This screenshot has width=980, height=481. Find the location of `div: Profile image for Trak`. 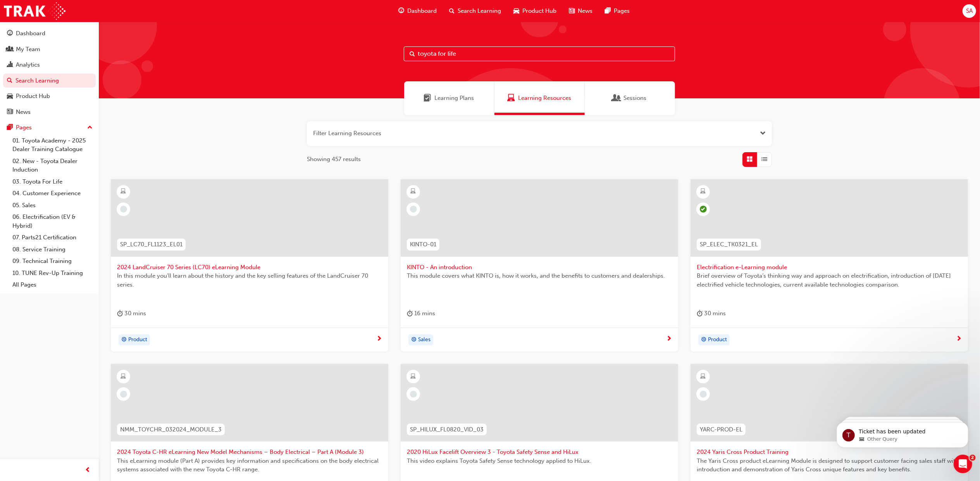

div: Profile image for Trak is located at coordinates (24, 30).